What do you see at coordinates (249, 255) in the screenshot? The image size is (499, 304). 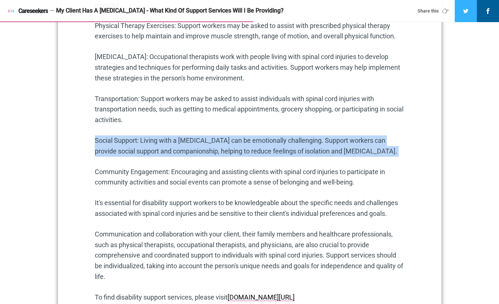 I see `p: Communication and collaboration with your client, their family members and healthcare professiona...` at bounding box center [249, 255].